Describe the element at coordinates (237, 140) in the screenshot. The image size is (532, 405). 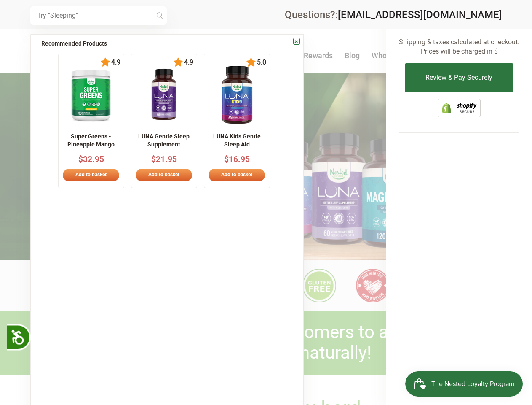
I see `p: LUNA Kids Gentle Sleep Aid` at that location.